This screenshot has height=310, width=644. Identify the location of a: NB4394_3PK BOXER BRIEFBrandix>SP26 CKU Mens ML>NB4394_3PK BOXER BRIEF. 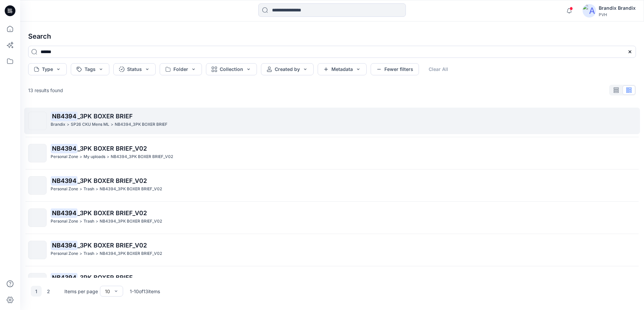
(332, 120).